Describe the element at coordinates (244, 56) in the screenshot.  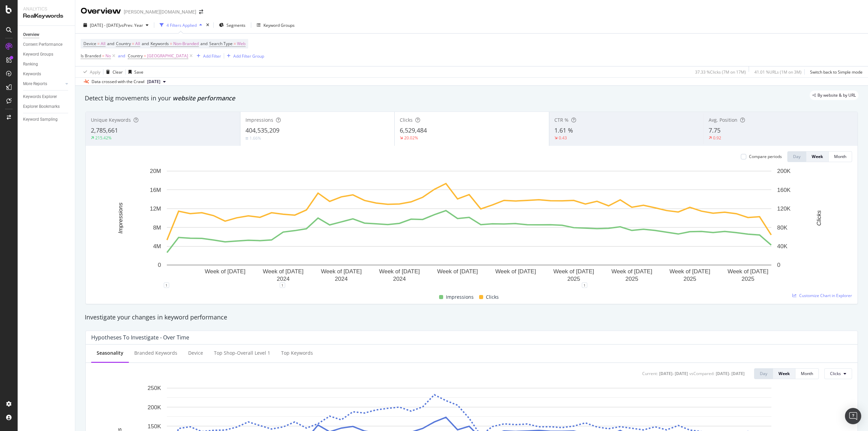
I see `button: Add Filter Group` at that location.